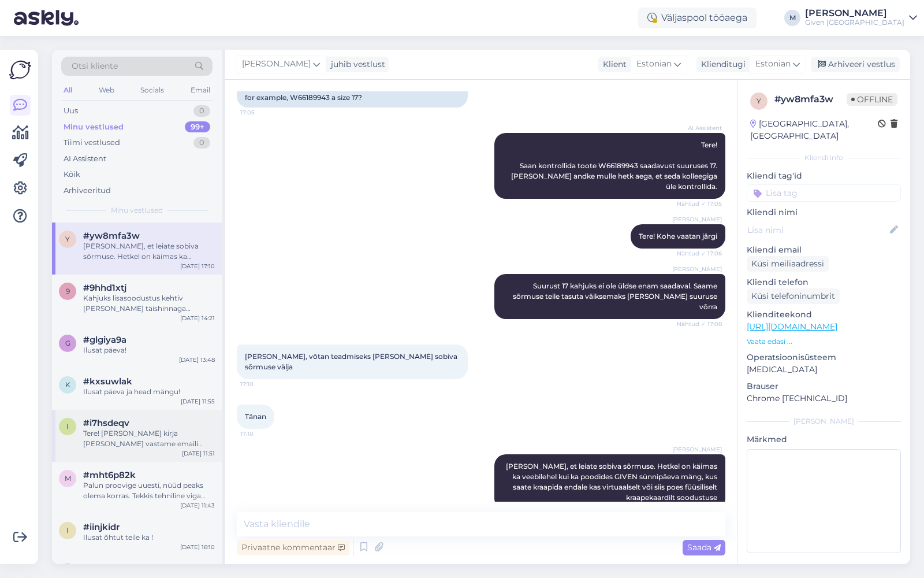 This screenshot has width=924, height=578. I want to click on span: Tänan, so click(255, 416).